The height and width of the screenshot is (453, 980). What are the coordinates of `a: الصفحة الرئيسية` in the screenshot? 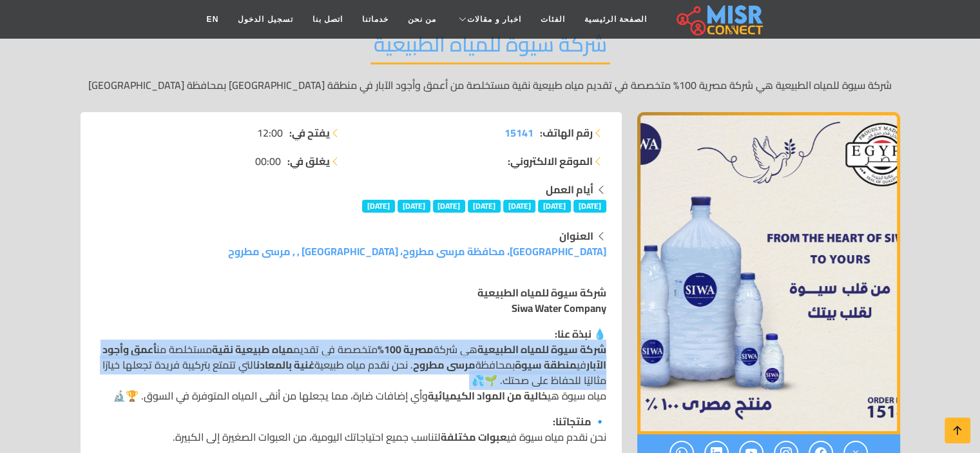 It's located at (616, 20).